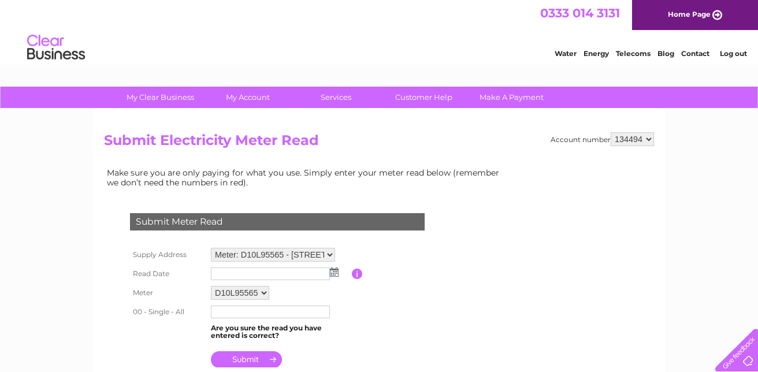 This screenshot has height=372, width=758. What do you see at coordinates (168, 312) in the screenshot?
I see `th: 00 - Single - All` at bounding box center [168, 312].